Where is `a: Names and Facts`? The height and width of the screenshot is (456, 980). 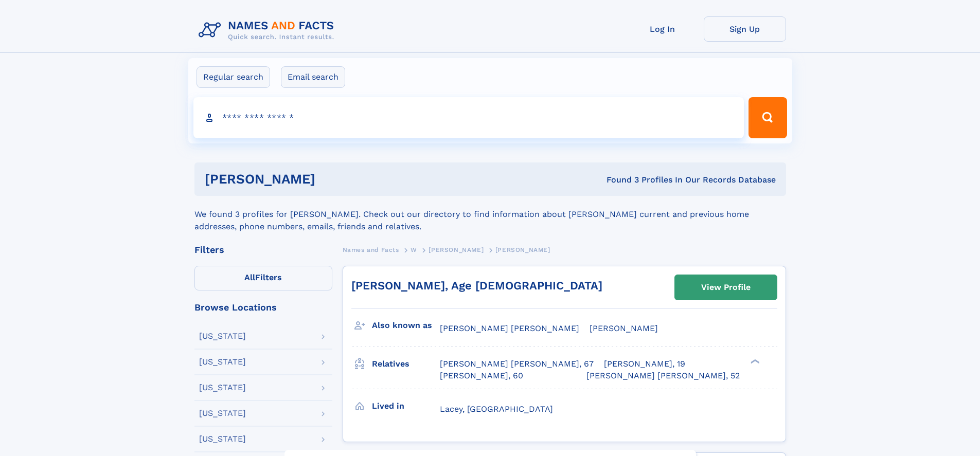 a: Names and Facts is located at coordinates (371, 249).